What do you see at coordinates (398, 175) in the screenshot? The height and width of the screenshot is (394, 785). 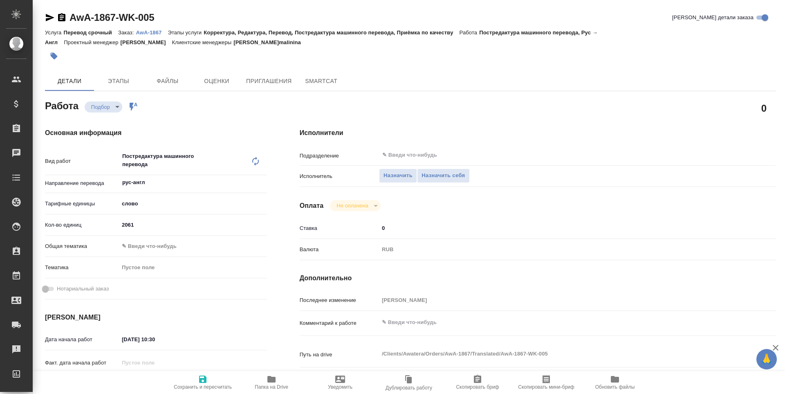 I see `span: Назначить` at bounding box center [398, 175].